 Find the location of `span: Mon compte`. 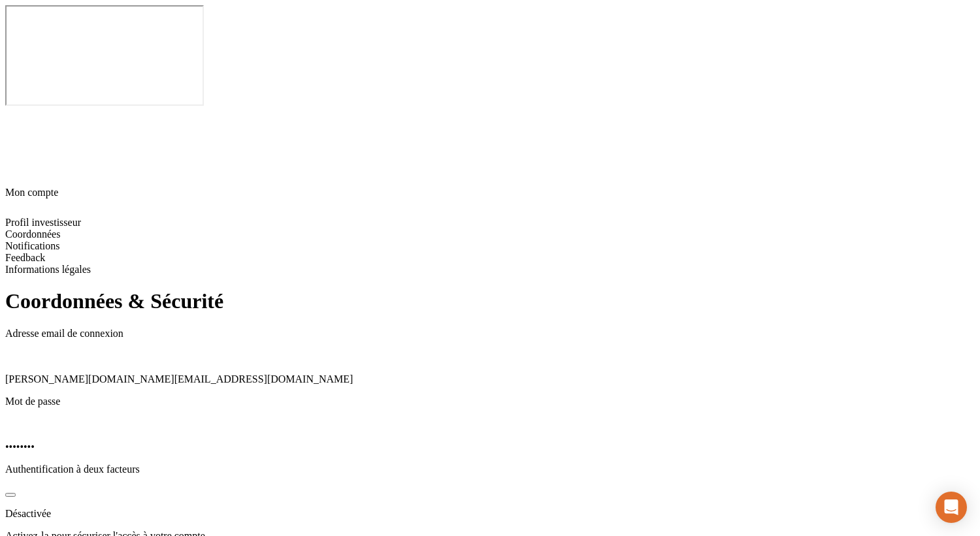

span: Mon compte is located at coordinates (31, 192).